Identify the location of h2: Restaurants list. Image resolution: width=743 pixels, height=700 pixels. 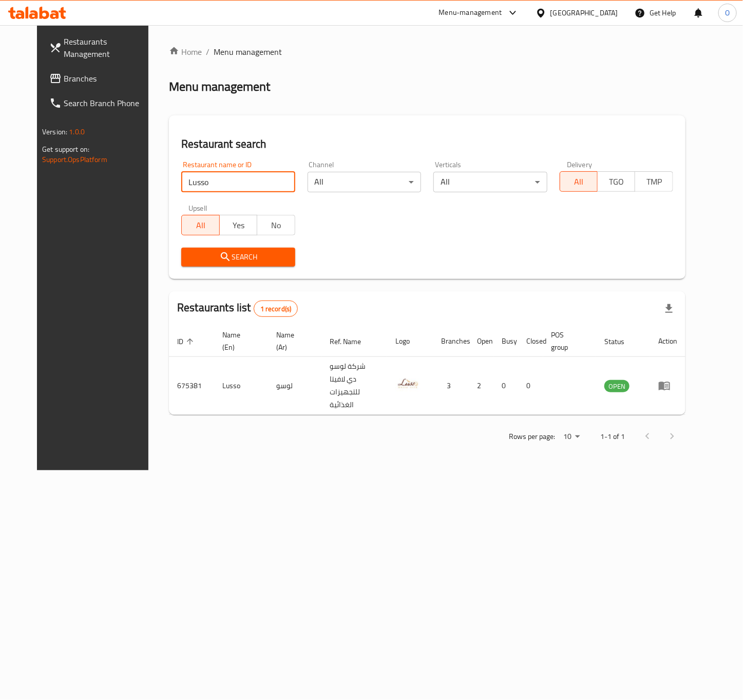
(237, 308).